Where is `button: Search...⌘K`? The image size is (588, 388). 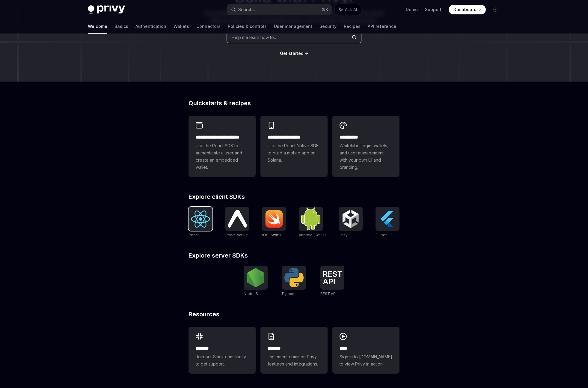
button: Search...⌘K is located at coordinates (279, 10).